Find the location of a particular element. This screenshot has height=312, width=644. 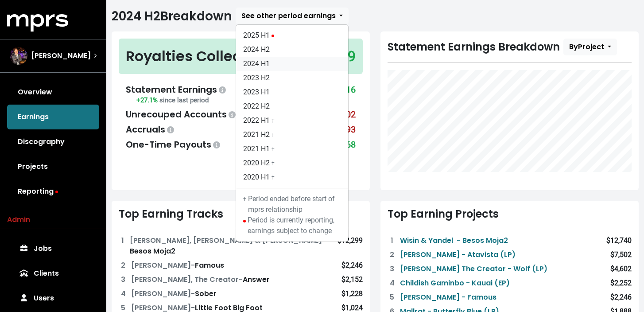

small: +27.1% is located at coordinates (172, 100).